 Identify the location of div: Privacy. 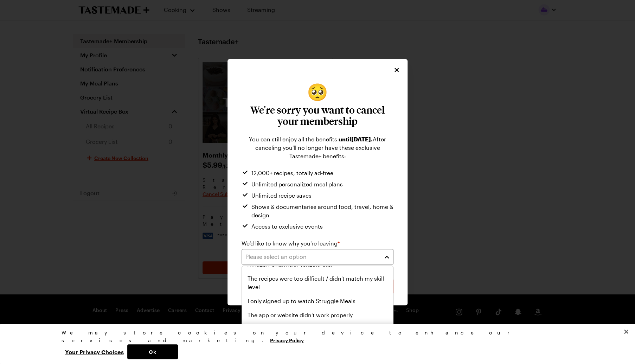
(315, 344).